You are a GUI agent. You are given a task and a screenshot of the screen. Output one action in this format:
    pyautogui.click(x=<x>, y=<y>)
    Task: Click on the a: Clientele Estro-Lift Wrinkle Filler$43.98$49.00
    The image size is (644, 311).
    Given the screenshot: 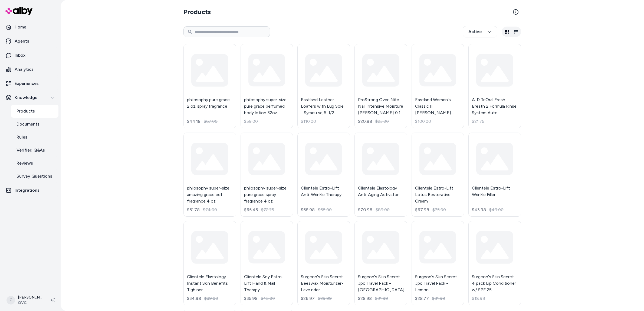 What is the action you would take?
    pyautogui.click(x=495, y=175)
    